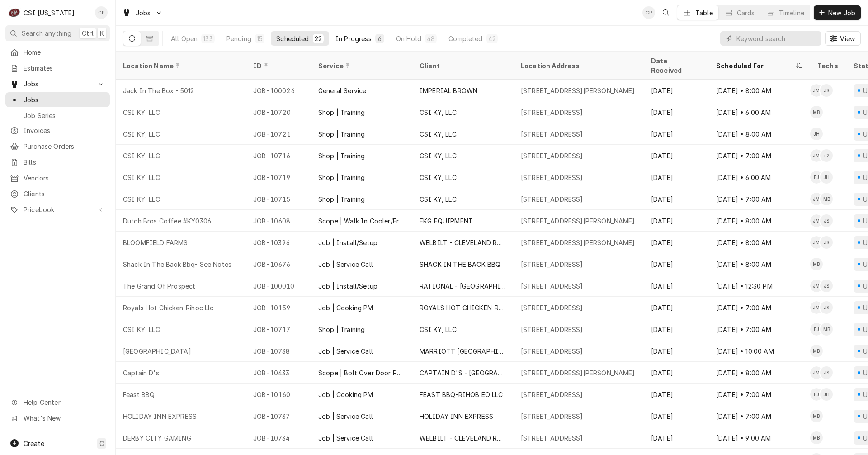  What do you see at coordinates (157, 438) in the screenshot?
I see `div: DERBY CITY GAMING` at bounding box center [157, 438].